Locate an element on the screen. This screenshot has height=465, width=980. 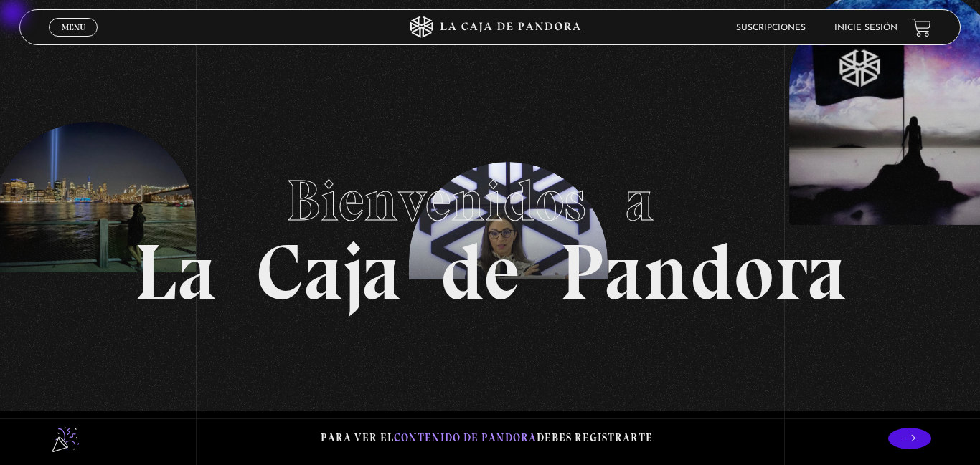
span: Bienvenidos a is located at coordinates (490, 201).